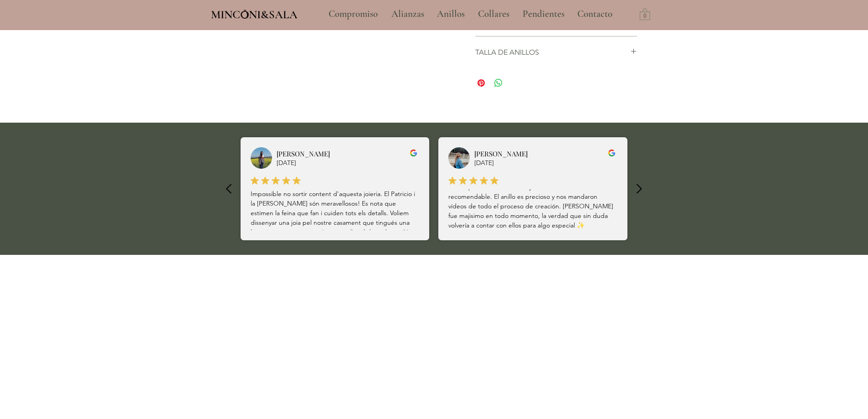 This screenshot has height=419, width=868. Describe the element at coordinates (533, 206) in the screenshot. I see `p: Una experiencia inolvidable y sin duda 100% recomendable. El anillo es precioso y nos mandaron ví...` at that location.